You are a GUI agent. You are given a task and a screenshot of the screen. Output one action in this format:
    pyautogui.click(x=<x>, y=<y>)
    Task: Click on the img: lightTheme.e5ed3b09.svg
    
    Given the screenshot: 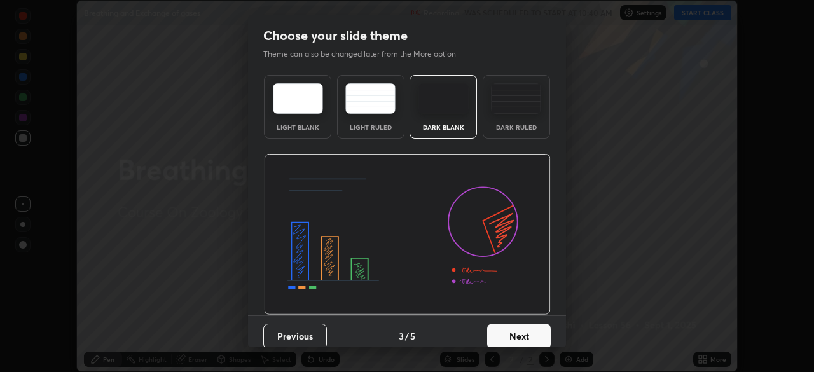 What is the action you would take?
    pyautogui.click(x=298, y=99)
    